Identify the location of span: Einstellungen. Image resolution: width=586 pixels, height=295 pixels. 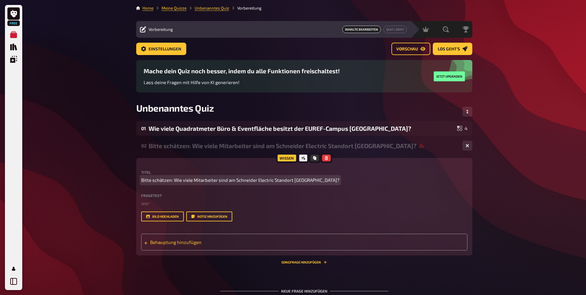
(165, 49).